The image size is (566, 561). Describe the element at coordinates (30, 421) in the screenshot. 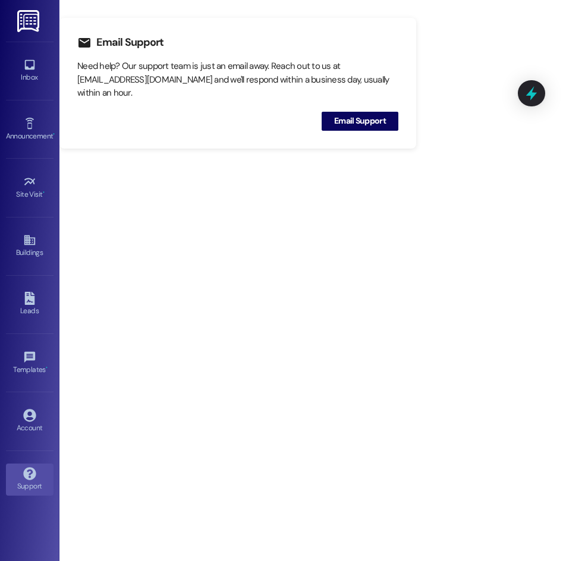

I see `a: Account` at that location.